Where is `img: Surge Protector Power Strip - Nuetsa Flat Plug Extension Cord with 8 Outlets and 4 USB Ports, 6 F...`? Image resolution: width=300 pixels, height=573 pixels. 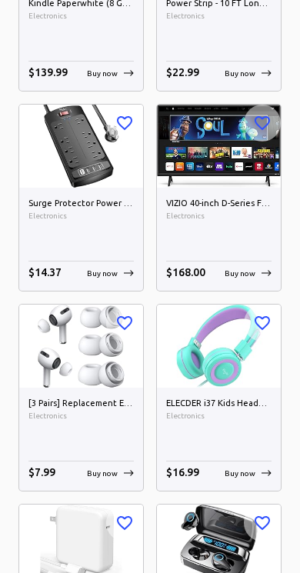 img: Surge Protector Power Strip - Nuetsa Flat Plug Extension Cord with 8 Outlets and 4 USB Ports, 6 F... is located at coordinates (81, 145).